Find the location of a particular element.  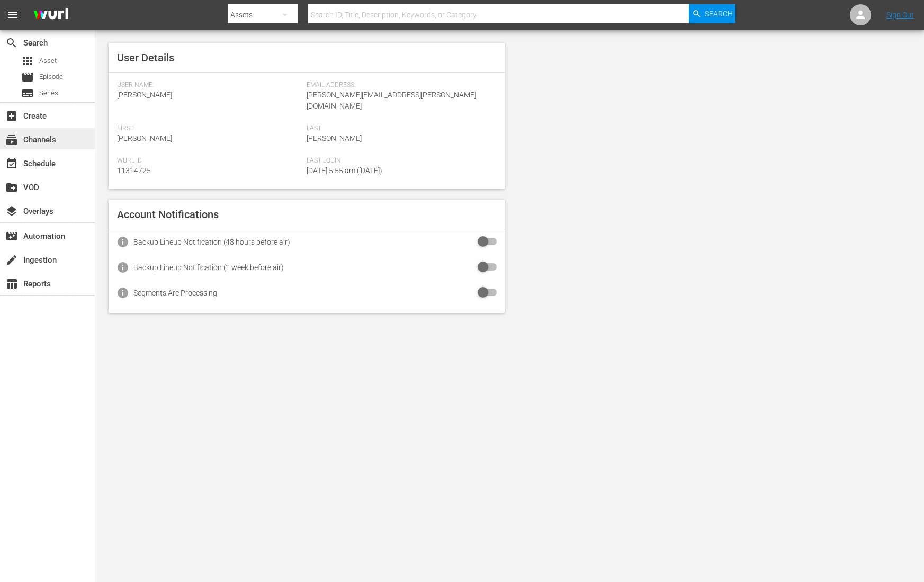

span: Reports is located at coordinates (11, 284).